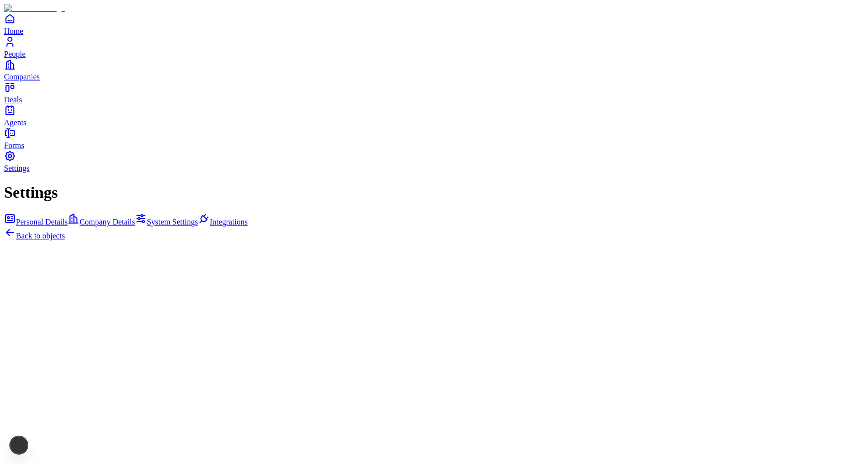  I want to click on h1: Settings, so click(434, 192).